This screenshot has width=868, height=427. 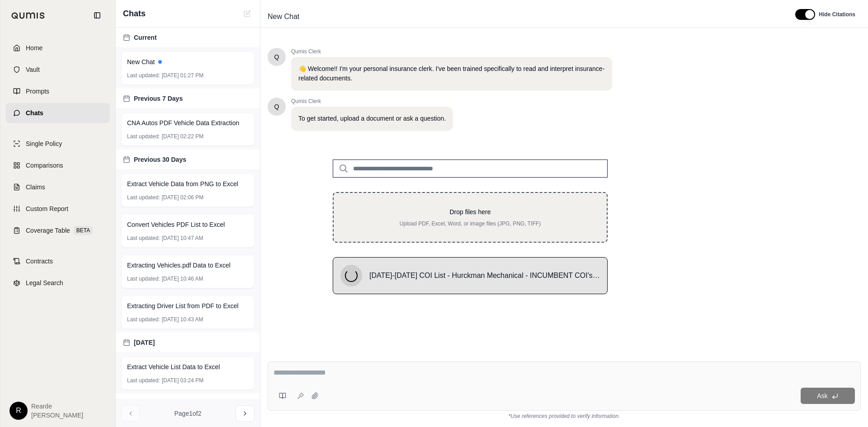 I want to click on div: R, so click(x=18, y=410).